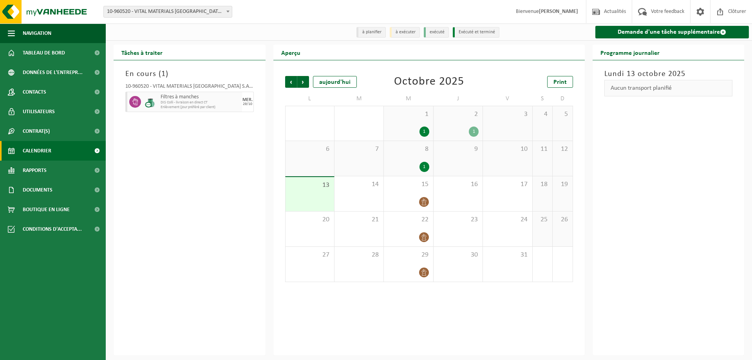  I want to click on img: PB-OT-0200-CU, so click(151, 102).